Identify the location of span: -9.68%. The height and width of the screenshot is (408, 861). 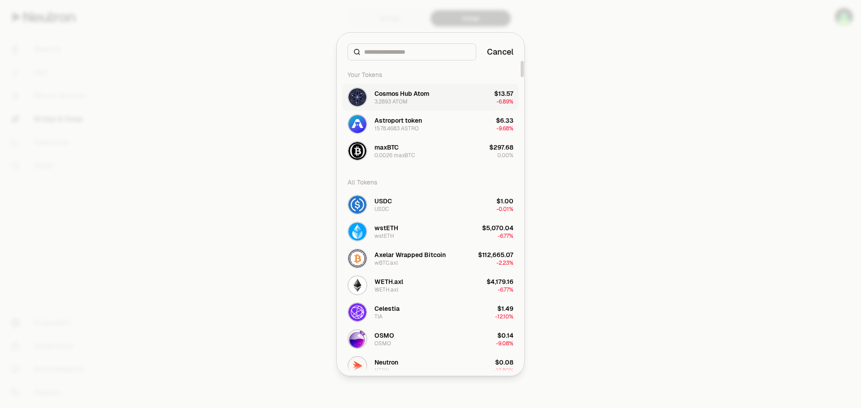
(505, 129).